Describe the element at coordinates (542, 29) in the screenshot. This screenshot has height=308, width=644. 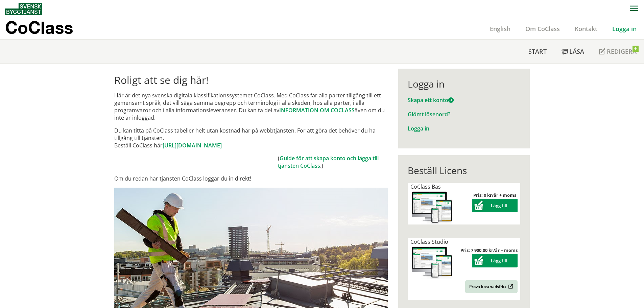
I see `a: Om CoClass` at that location.